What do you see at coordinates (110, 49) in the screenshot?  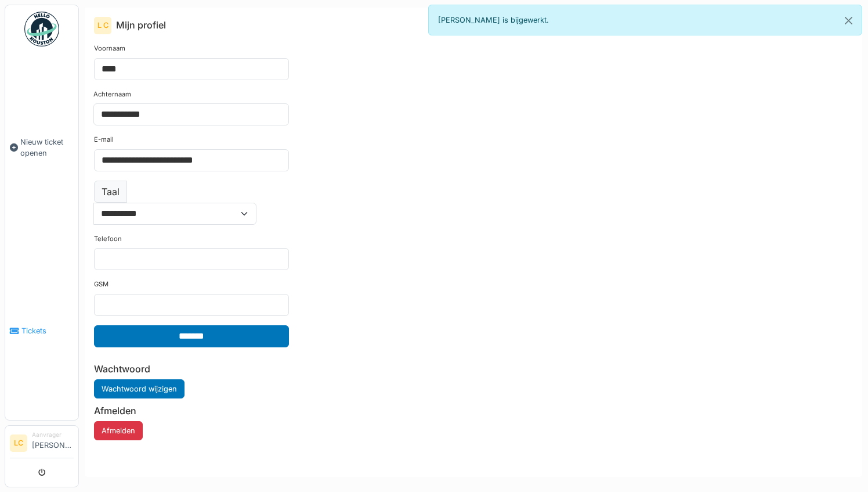 I see `label: Voornaam` at bounding box center [110, 49].